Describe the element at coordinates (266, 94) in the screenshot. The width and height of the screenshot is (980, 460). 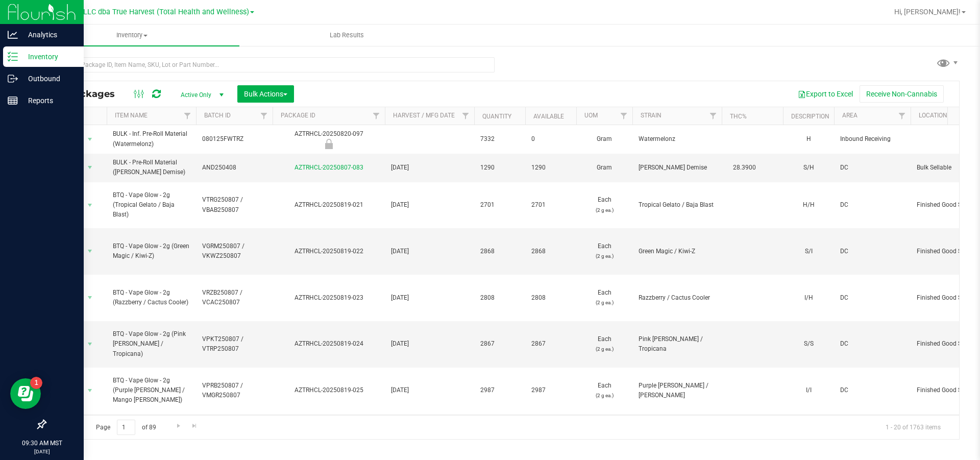
I see `span: Bulk Actions` at that location.